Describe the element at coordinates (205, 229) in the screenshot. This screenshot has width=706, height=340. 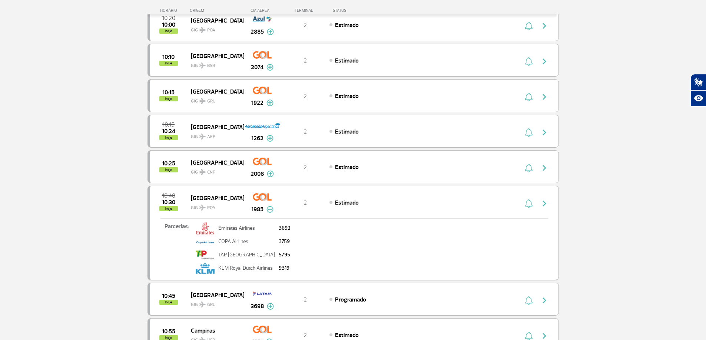
I see `img: emirates.png` at that location.